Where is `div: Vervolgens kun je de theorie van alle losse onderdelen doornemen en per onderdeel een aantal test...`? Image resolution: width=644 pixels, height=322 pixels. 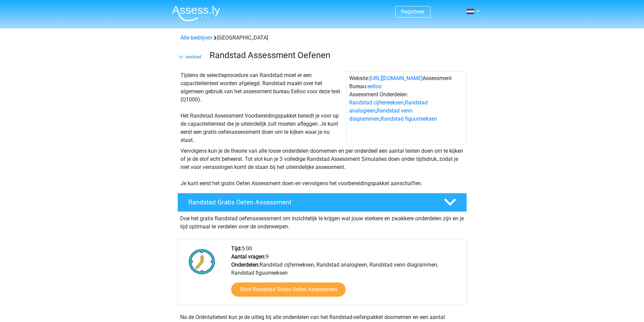
div: Vervolgens kun je de theorie van alle losse onderdelen doornemen en per onderdeel een aantal test... is located at coordinates (322, 168).